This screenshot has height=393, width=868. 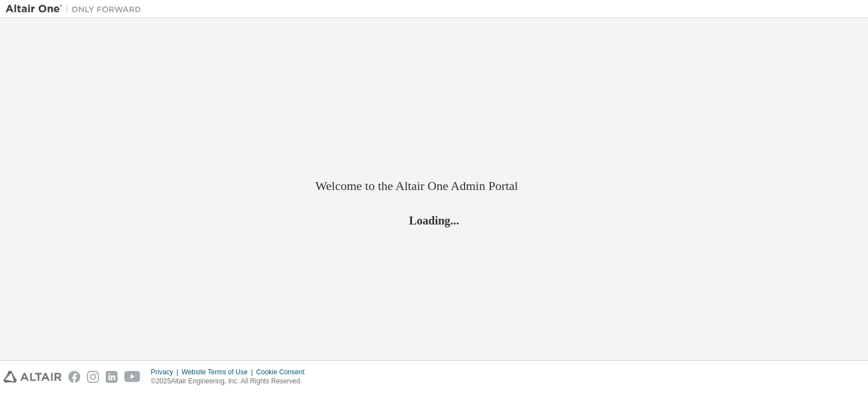 What do you see at coordinates (283, 372) in the screenshot?
I see `div: Cookie Consent` at bounding box center [283, 372].